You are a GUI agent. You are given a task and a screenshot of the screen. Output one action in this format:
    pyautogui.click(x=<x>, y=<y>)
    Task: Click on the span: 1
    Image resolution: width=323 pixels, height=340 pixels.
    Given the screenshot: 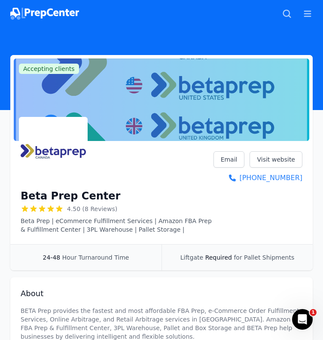 What is the action you would take?
    pyautogui.click(x=314, y=313)
    